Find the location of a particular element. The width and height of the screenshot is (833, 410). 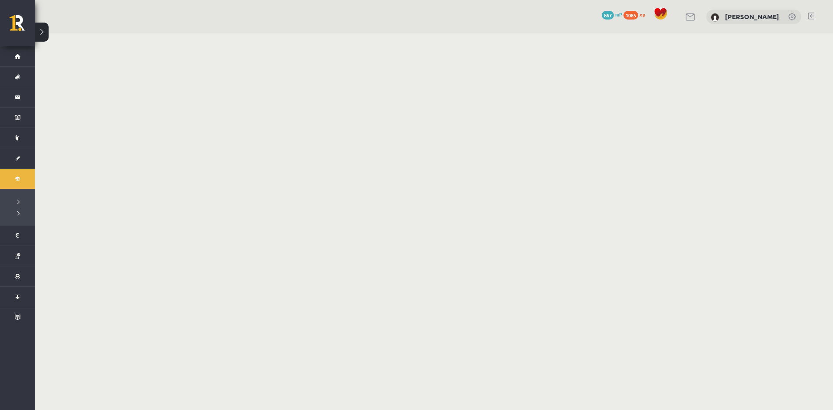

span: xp is located at coordinates (642, 14).